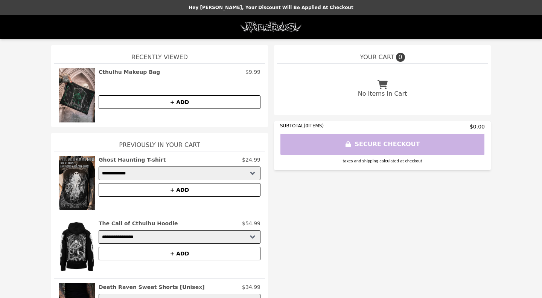 Image resolution: width=542 pixels, height=298 pixels. What do you see at coordinates (160, 142) in the screenshot?
I see `h1: Previously In Your Cart` at bounding box center [160, 142].